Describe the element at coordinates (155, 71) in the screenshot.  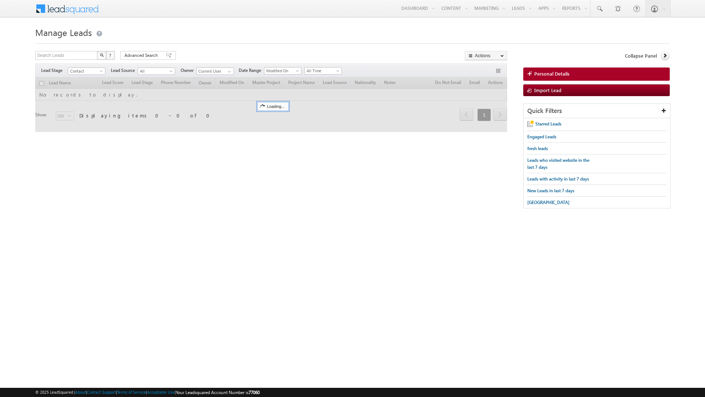
I see `span: All` at that location.